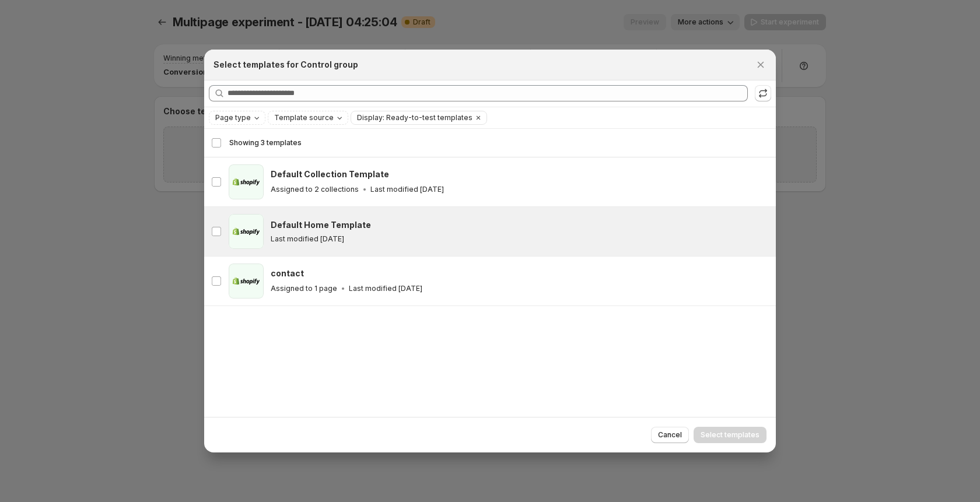 The image size is (980, 502). What do you see at coordinates (321, 225) in the screenshot?
I see `h3: Default Home Template` at bounding box center [321, 225].